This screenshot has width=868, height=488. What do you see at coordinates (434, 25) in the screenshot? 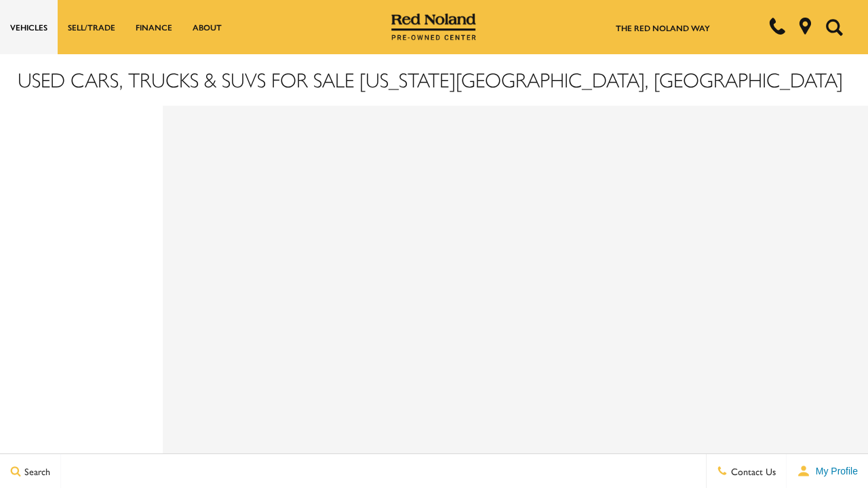
I see `a: Red Noland Pre-Owned` at bounding box center [434, 25].